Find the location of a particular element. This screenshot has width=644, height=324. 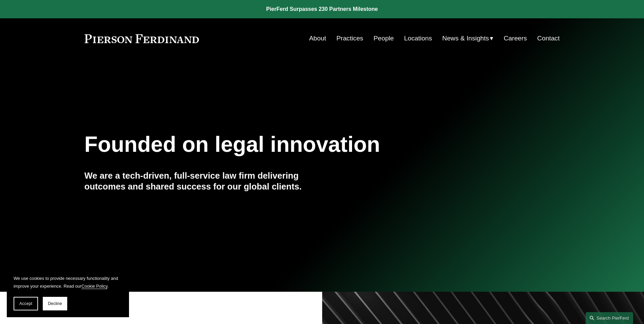

button: Accept is located at coordinates (26, 304).